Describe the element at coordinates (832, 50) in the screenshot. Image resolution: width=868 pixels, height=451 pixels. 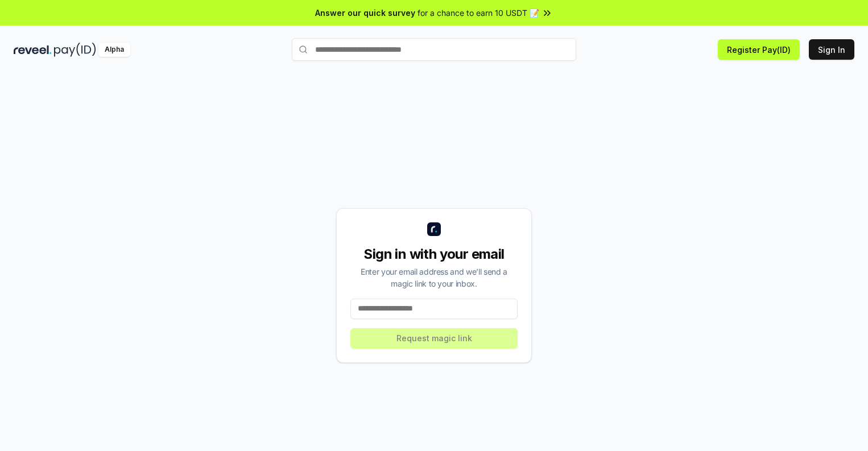
I see `button: Sign In` at that location.